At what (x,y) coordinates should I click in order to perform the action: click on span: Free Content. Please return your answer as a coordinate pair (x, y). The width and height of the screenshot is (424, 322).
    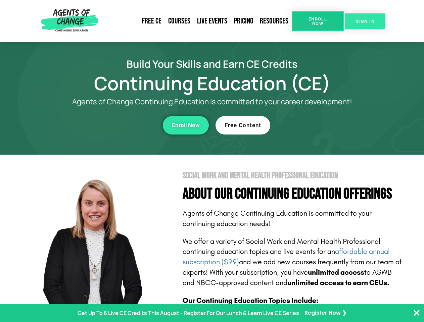
    Looking at the image, I should click on (243, 125).